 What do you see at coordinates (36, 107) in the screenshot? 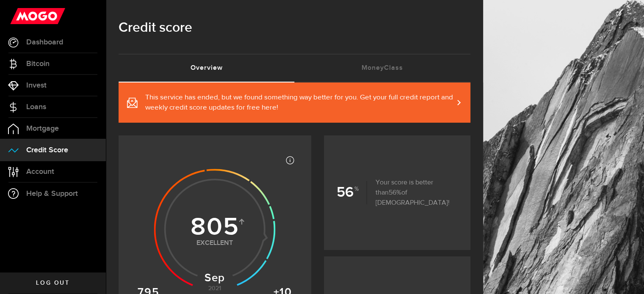
I see `span: Loans` at bounding box center [36, 107].